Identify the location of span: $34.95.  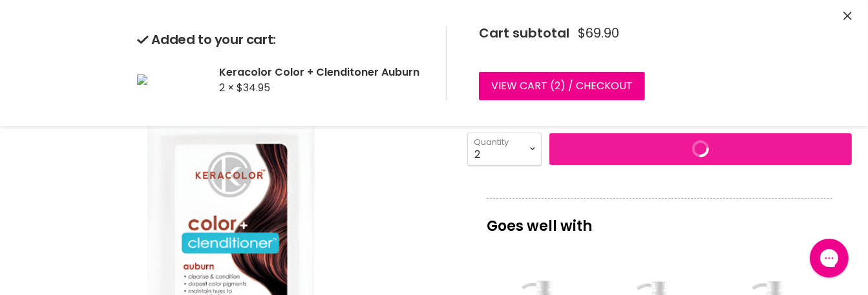
(254, 87).